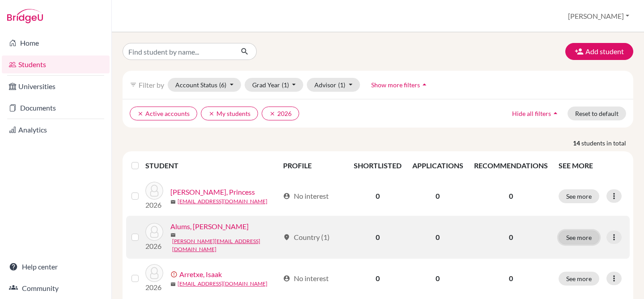 The image size is (644, 299). I want to click on span: Hide all filters, so click(532, 113).